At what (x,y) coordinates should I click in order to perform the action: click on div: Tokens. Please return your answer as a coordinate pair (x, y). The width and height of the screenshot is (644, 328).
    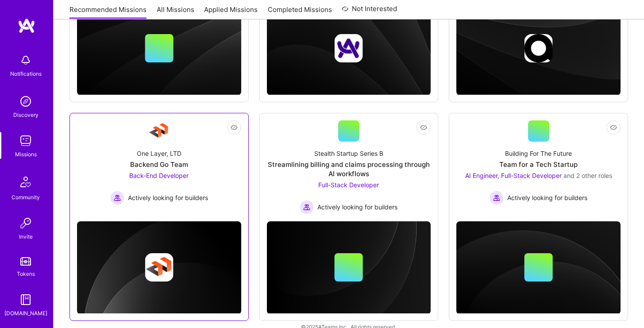
    Looking at the image, I should click on (26, 273).